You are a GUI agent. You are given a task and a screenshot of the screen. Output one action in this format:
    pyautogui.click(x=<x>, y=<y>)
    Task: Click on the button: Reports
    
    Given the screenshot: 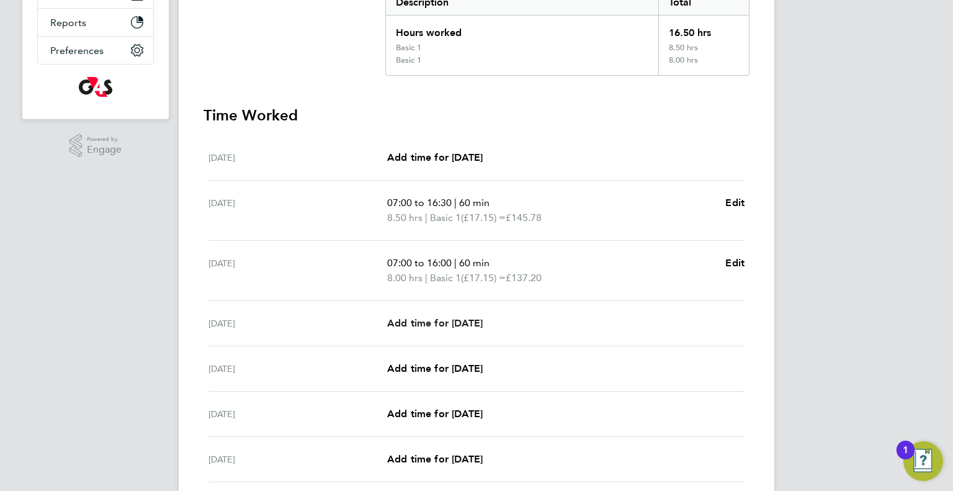 What is the action you would take?
    pyautogui.click(x=96, y=22)
    